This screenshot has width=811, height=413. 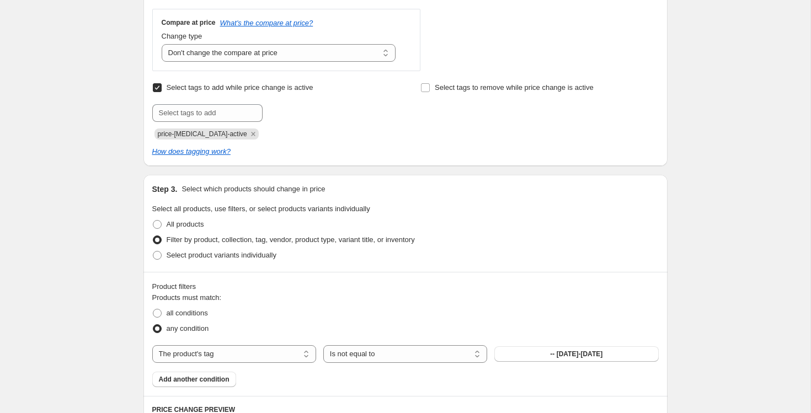 What do you see at coordinates (253, 134) in the screenshot?
I see `button: Remove price-change-job-active` at bounding box center [253, 134].